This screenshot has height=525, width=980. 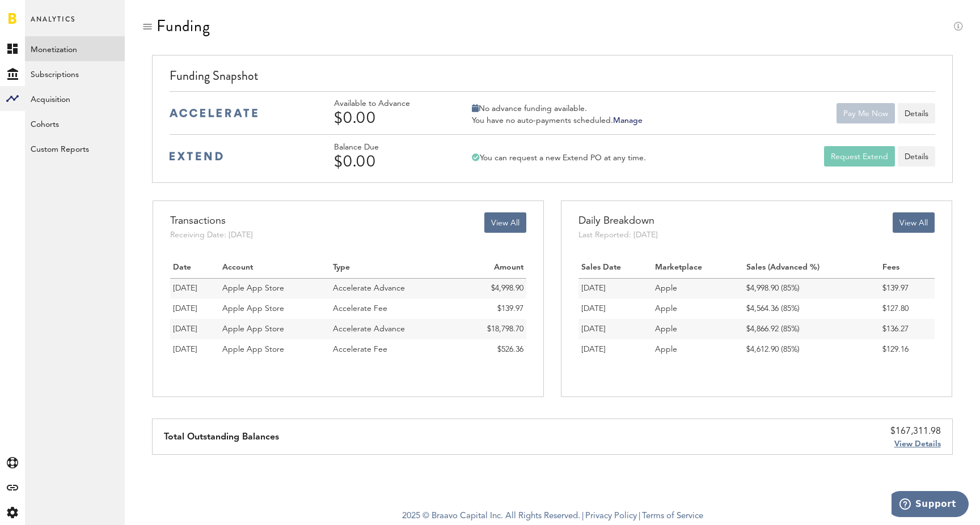 I want to click on td: $4,612.90 (85%), so click(x=811, y=350).